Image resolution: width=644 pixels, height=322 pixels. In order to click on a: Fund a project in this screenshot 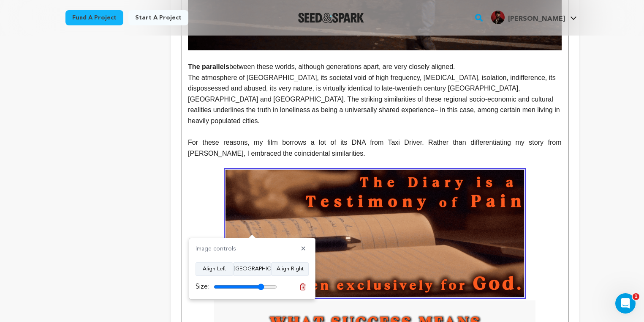, I will do `click(94, 18)`.